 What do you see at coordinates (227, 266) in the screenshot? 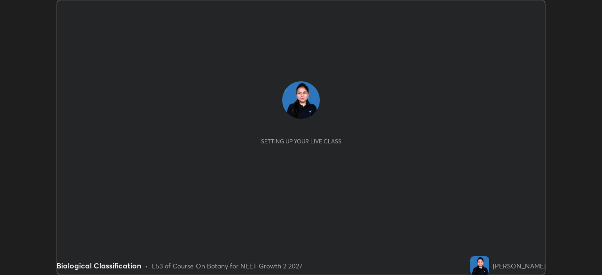
I see `div: L53 of Course On Botany for NEET Growth 2 2027` at bounding box center [227, 266].